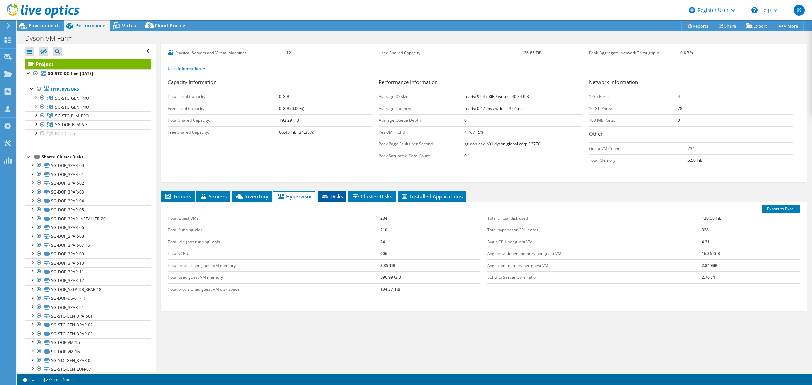 The height and width of the screenshot is (385, 812). I want to click on td: Total virtual disk used, so click(595, 218).